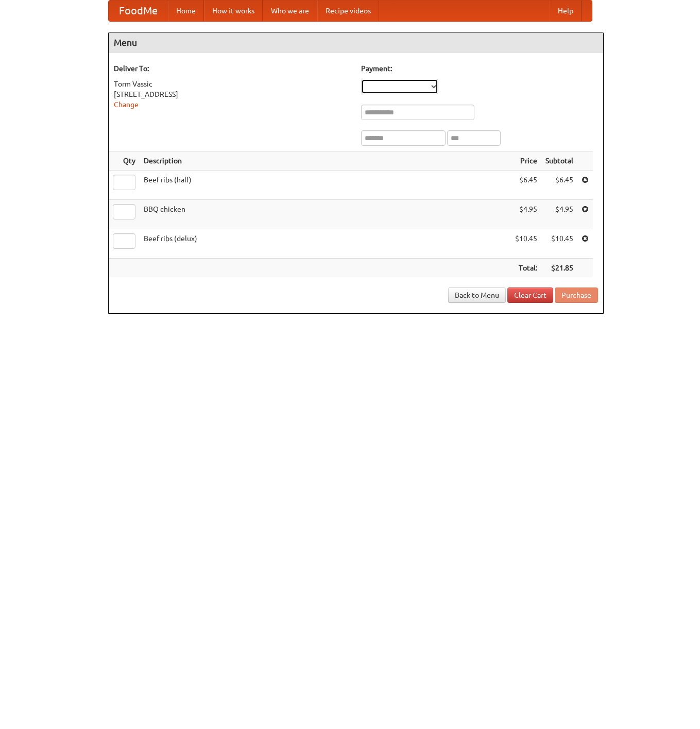  I want to click on td: Beef ribs (delux), so click(325, 244).